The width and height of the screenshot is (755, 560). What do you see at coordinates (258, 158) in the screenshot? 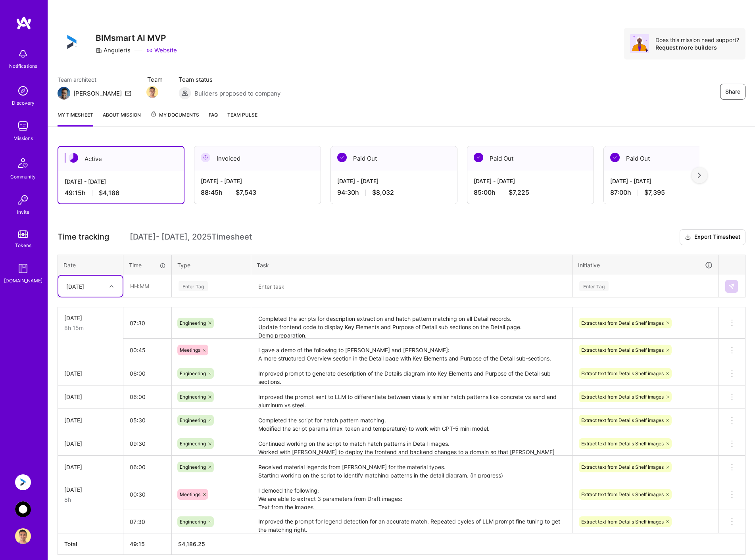
I see `div: Invoiced` at bounding box center [258, 158].